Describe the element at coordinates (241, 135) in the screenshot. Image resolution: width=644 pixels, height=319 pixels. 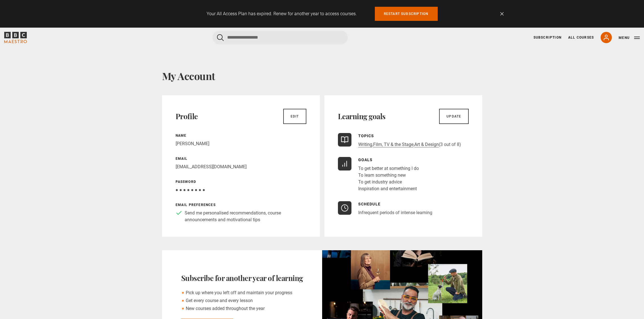
I see `p: Name` at that location.